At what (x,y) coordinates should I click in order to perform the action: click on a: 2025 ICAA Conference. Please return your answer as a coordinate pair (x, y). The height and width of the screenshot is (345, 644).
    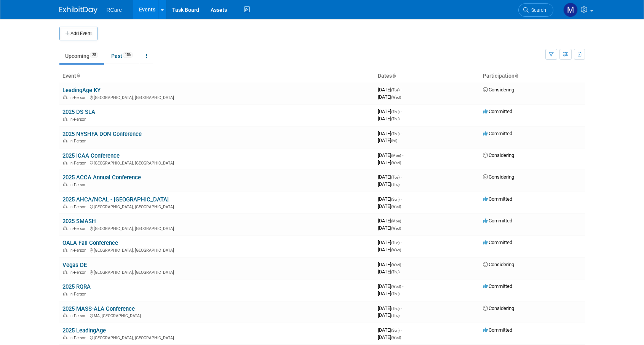
    Looking at the image, I should click on (91, 156).